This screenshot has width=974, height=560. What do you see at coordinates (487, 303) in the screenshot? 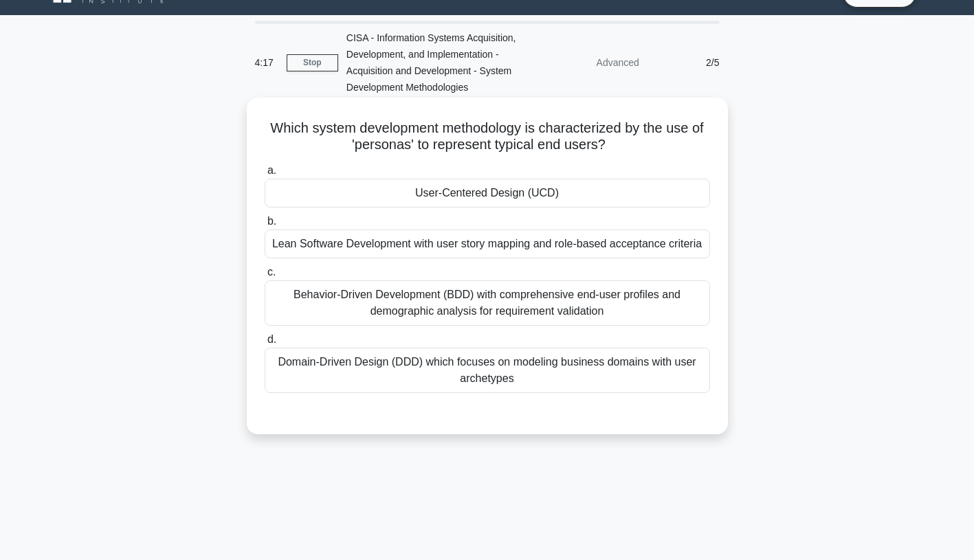
I see `div: Behavior-Driven Development (BDD) with comprehensive end-user profiles and demographic analysis f...` at bounding box center [487, 303].